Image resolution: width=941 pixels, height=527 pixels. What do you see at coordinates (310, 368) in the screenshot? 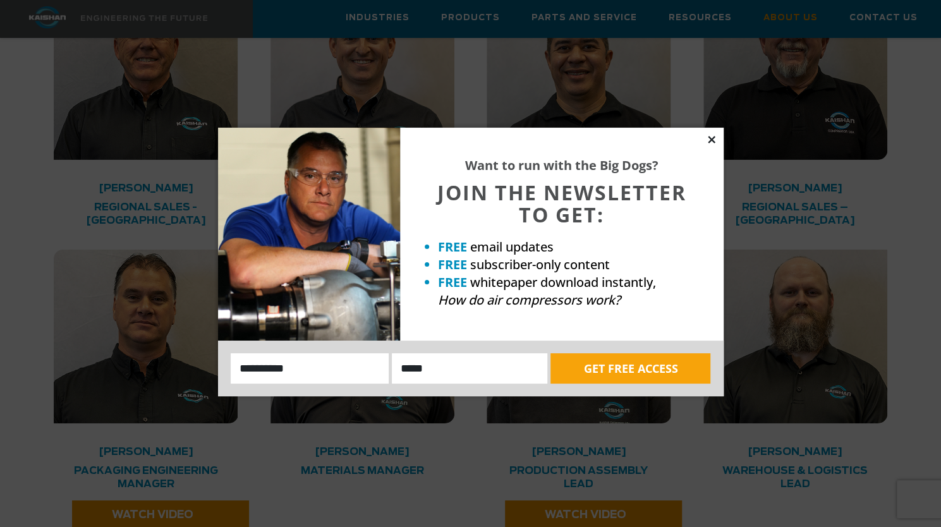
I see `input: Name:` at bounding box center [310, 368].